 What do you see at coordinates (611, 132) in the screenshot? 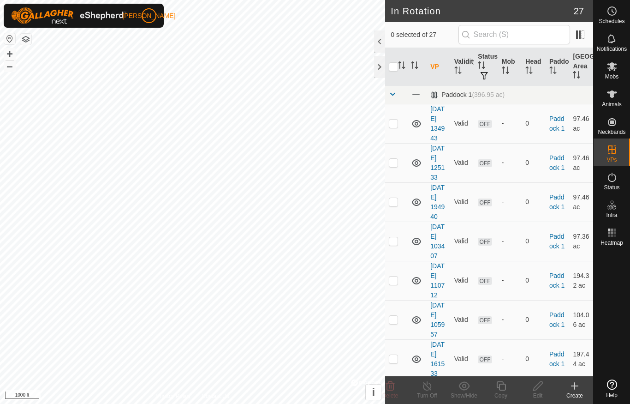
I see `span: Neckbands` at bounding box center [611, 132].